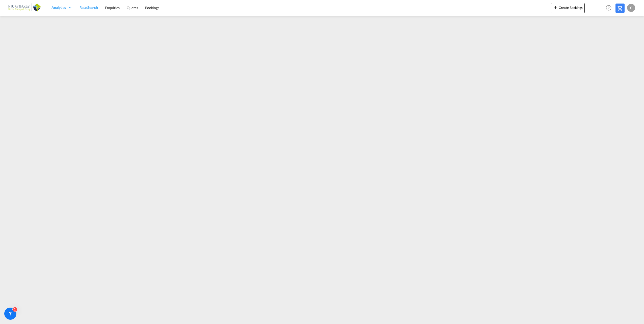 The image size is (644, 324). Describe the element at coordinates (609, 8) in the screenshot. I see `span: Help` at that location.